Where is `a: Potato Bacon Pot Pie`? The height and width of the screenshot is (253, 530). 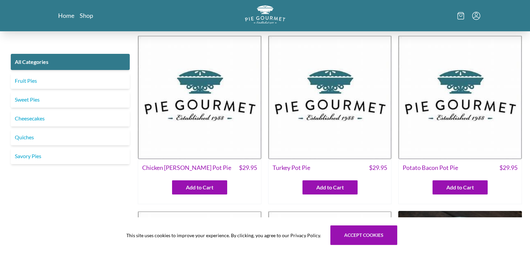
a: Potato Bacon Pot Pie is located at coordinates (460, 97).